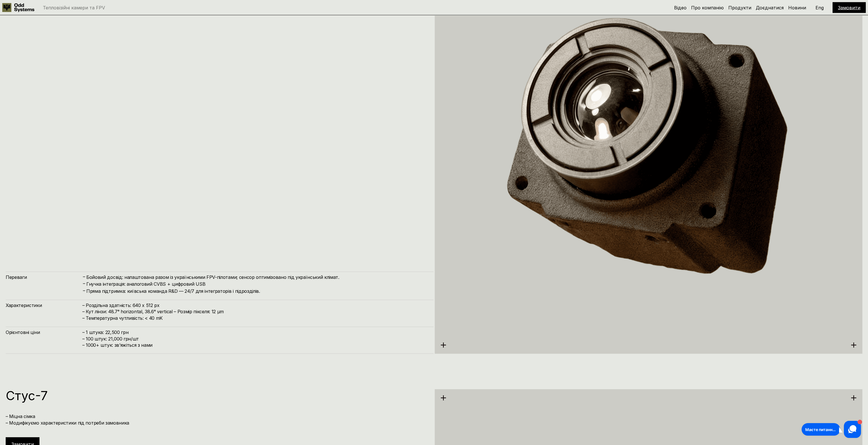  Describe the element at coordinates (257, 291) in the screenshot. I see `h4: Пряма підтримка: київська команда R&D — 24/7 для інтеграторів і підрозділів.` at that location.